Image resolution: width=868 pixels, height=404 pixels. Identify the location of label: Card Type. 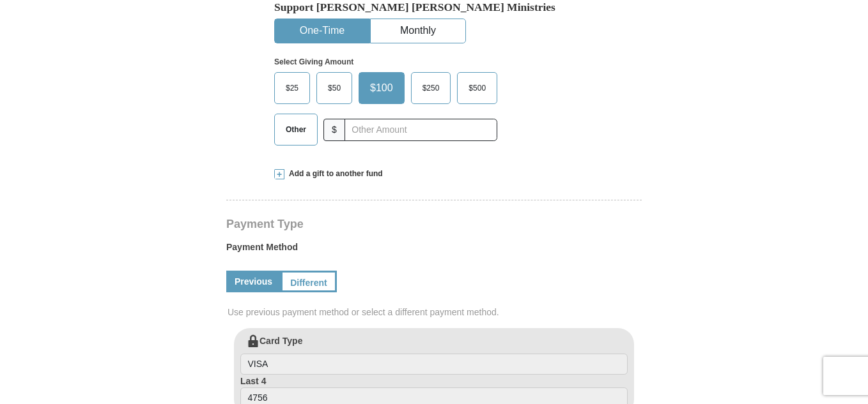
(434, 355).